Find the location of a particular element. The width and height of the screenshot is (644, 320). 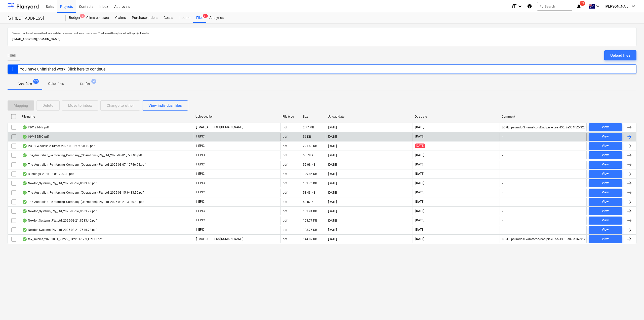

div: Purchase orders is located at coordinates (145, 18).